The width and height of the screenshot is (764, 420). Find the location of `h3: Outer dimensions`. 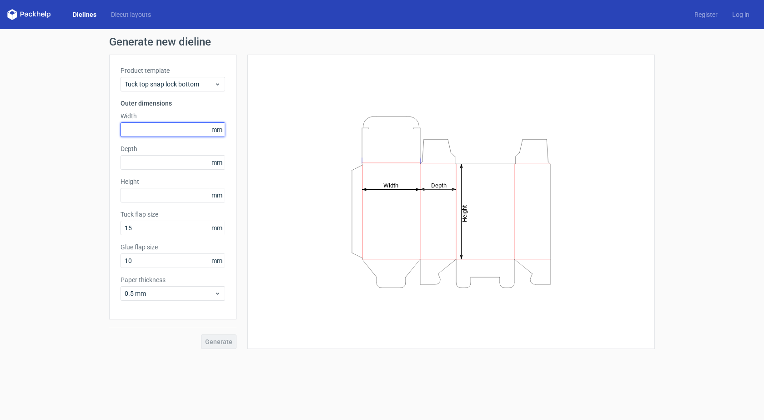

h3: Outer dimensions is located at coordinates (173, 103).